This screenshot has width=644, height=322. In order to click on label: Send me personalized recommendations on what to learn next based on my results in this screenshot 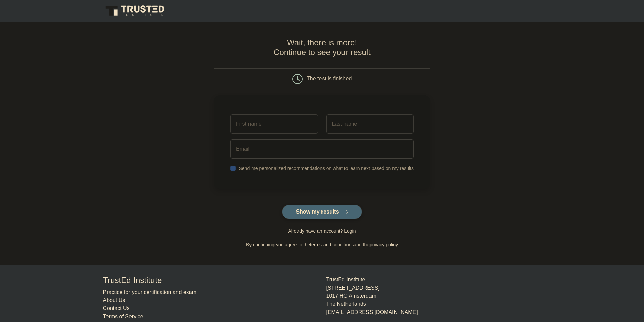, I will do `click(326, 168)`.